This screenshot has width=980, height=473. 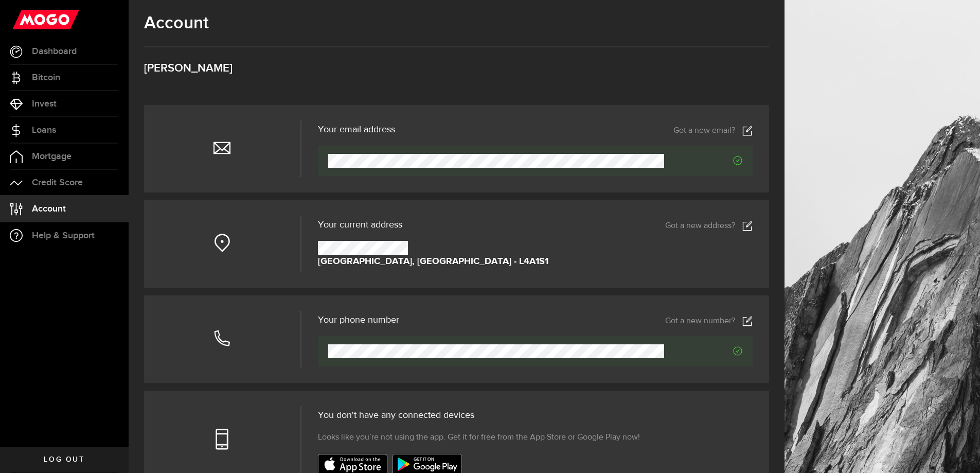 I want to click on span: Looks like you’re not using the app. Get it for free from the App Store or Google Play now!, so click(x=479, y=437).